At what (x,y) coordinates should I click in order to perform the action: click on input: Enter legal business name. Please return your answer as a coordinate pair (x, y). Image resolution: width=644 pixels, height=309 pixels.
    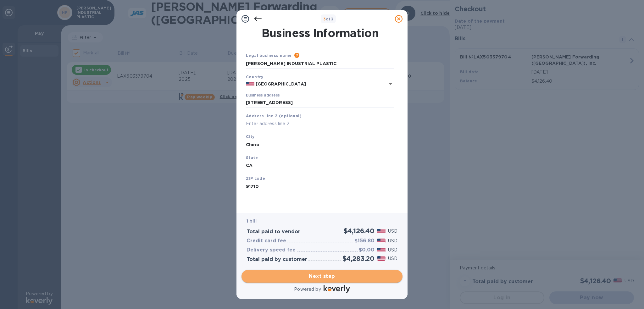
    Looking at the image, I should click on (320, 64).